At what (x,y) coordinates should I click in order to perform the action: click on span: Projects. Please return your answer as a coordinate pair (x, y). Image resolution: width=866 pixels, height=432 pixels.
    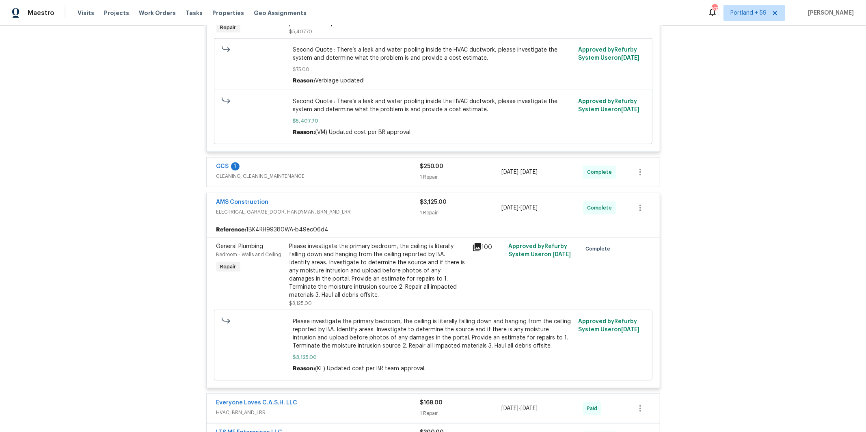
    Looking at the image, I should click on (117, 13).